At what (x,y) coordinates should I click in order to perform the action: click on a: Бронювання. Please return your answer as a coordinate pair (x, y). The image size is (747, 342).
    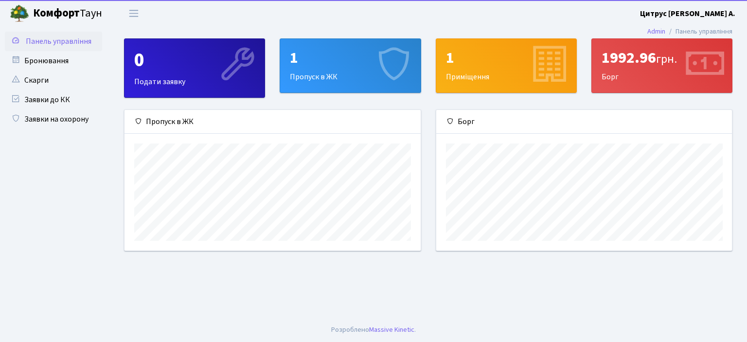
    Looking at the image, I should click on (53, 61).